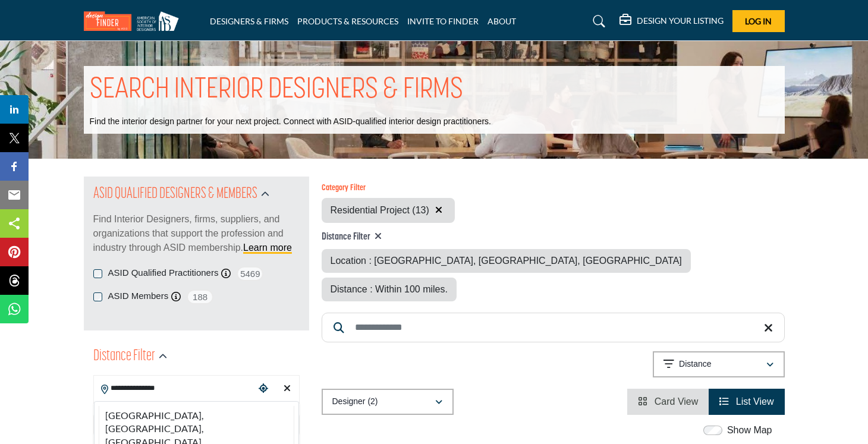 The height and width of the screenshot is (444, 868). I want to click on div: Clear search location, so click(287, 389).